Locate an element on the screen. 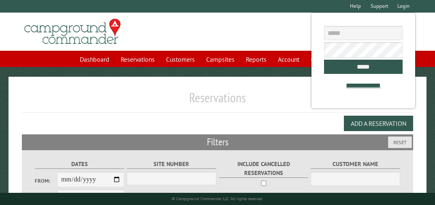 The width and height of the screenshot is (435, 205). h2: Filters is located at coordinates (218, 142).